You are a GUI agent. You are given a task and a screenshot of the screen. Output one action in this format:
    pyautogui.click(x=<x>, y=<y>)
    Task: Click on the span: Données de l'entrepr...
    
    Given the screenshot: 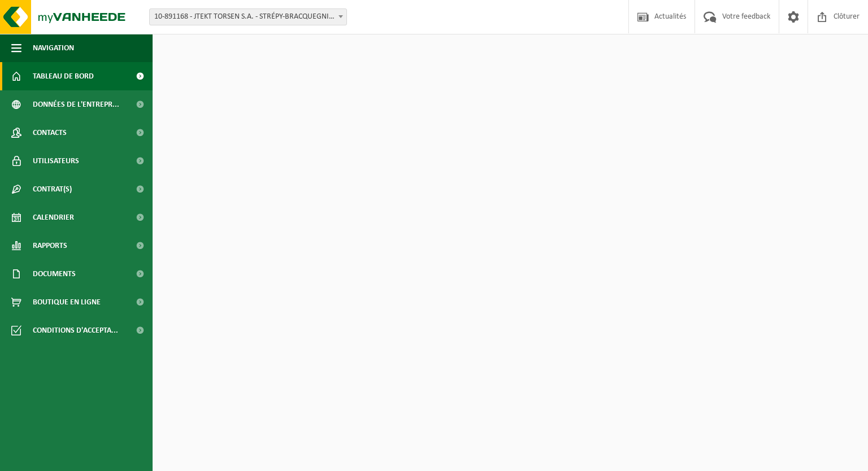 What is the action you would take?
    pyautogui.click(x=76, y=104)
    